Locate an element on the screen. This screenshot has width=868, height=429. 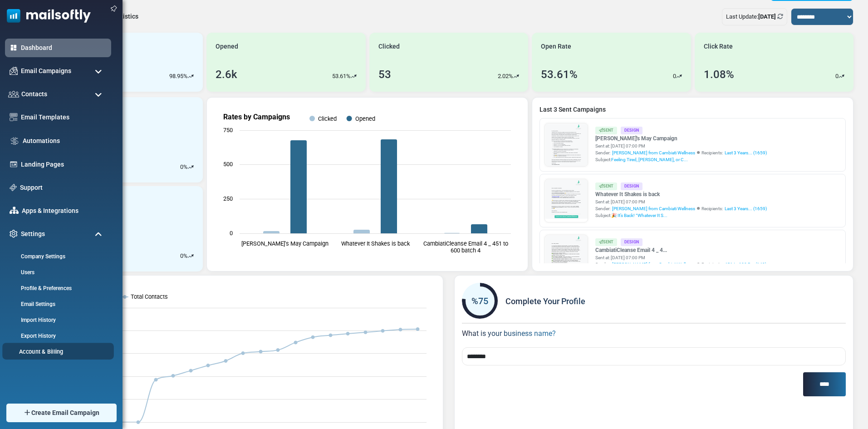
a: Whatever It Shakes is back is located at coordinates (681, 194).